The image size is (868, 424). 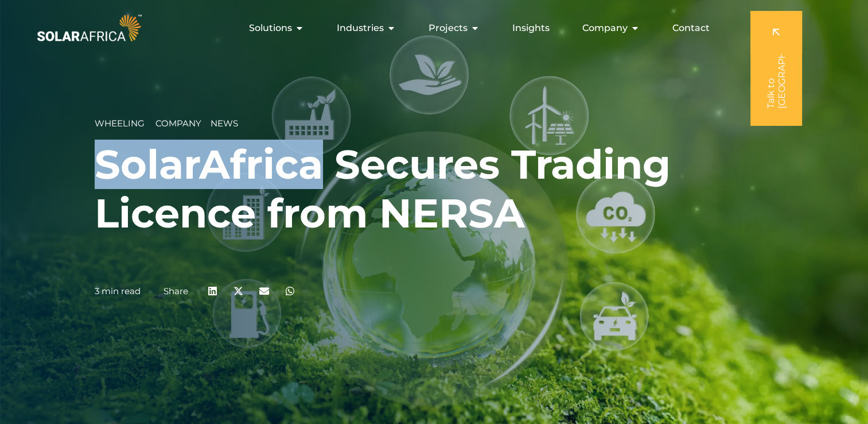 What do you see at coordinates (448, 28) in the screenshot?
I see `span: Projects` at bounding box center [448, 28].